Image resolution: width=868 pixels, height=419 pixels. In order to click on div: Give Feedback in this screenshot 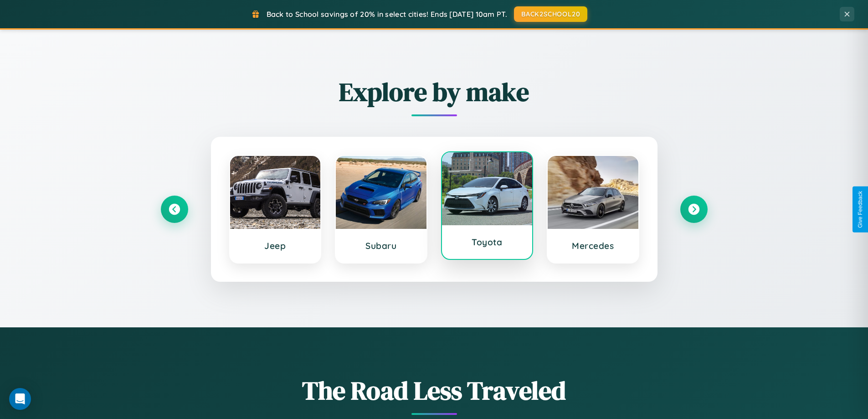, I will do `click(860, 209)`.